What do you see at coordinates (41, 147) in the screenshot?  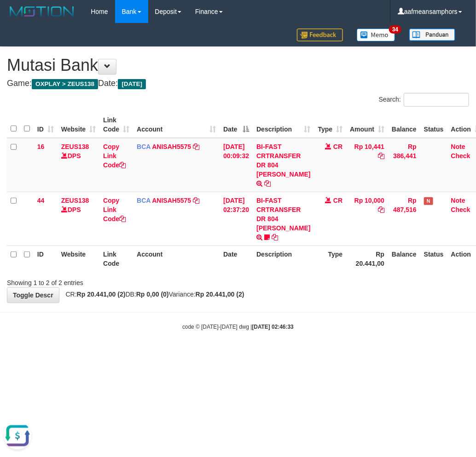 I see `span: 16` at bounding box center [41, 147].